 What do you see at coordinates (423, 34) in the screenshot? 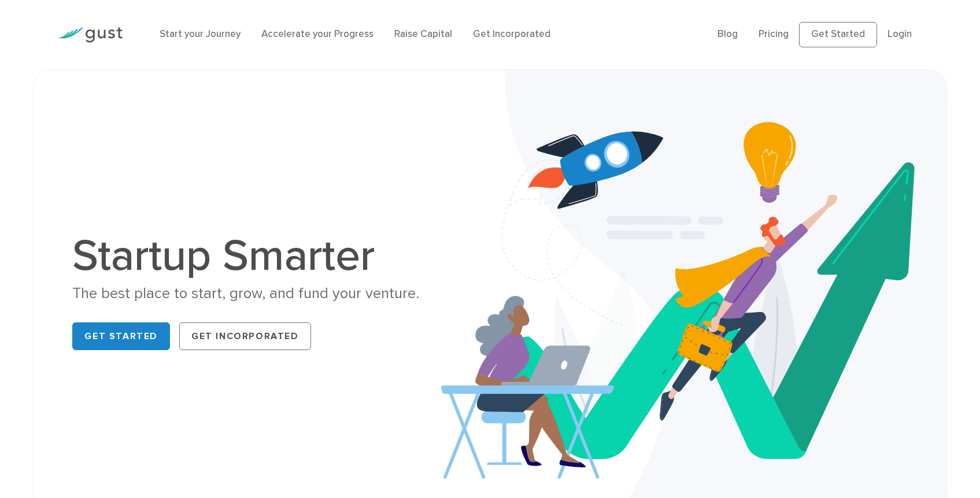
I see `a: Raise Capital` at bounding box center [423, 34].